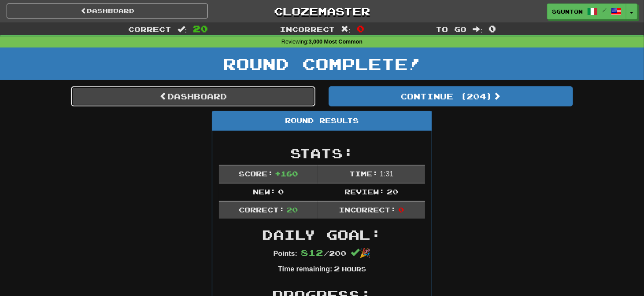 This screenshot has height=296, width=644. Describe the element at coordinates (150, 29) in the screenshot. I see `span: Correct` at that location.